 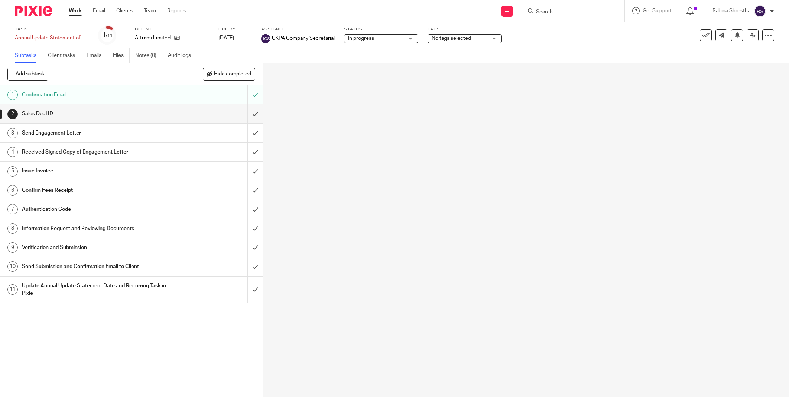 I want to click on span: Attrans Limited, so click(x=153, y=38).